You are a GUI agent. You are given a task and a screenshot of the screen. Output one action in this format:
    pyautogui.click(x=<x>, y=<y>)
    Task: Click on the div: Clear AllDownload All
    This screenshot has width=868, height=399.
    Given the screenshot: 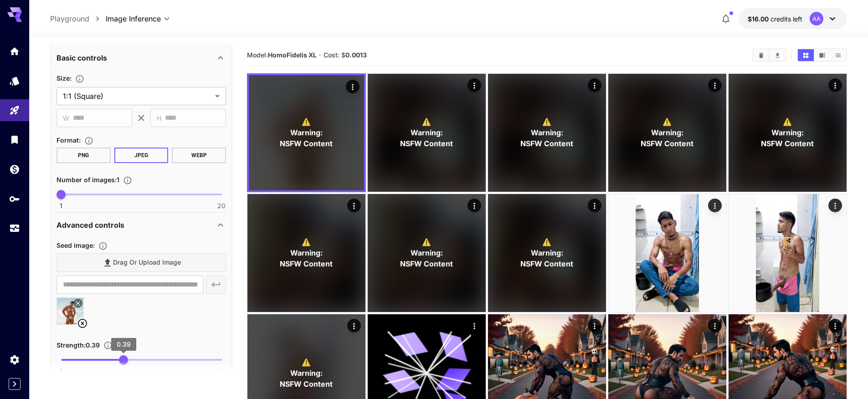 What is the action you would take?
    pyautogui.click(x=769, y=55)
    